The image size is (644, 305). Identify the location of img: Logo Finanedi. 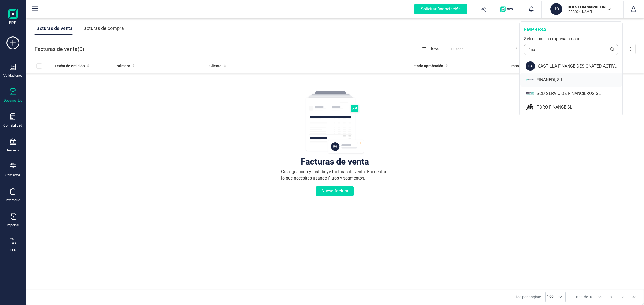
(13, 17).